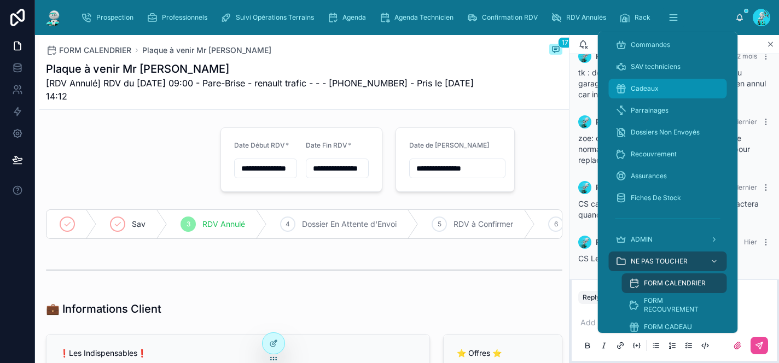  What do you see at coordinates (259, 145) in the screenshot?
I see `span: Date Début RDV` at bounding box center [259, 145].